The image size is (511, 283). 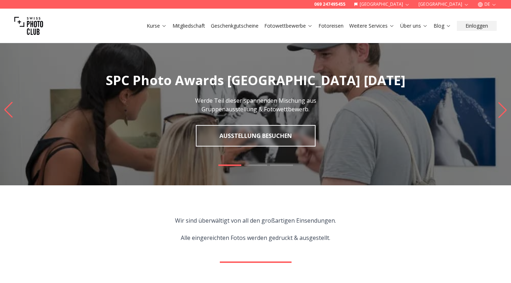 I want to click on a: Ausstellung besuchen, so click(x=256, y=136).